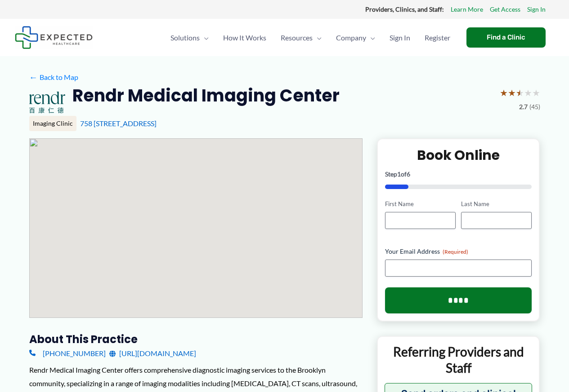 The height and width of the screenshot is (392, 569). I want to click on span: Sign In, so click(400, 37).